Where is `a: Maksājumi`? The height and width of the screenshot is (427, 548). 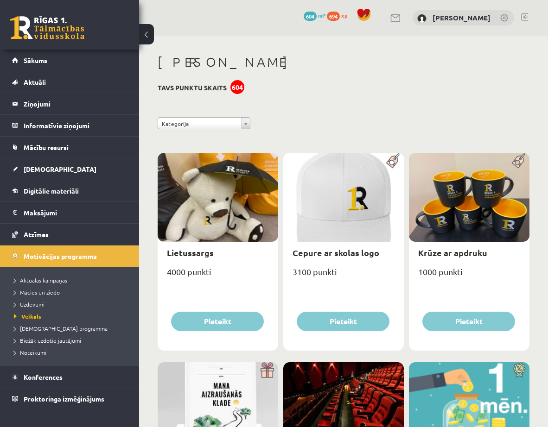
a: Maksājumi is located at coordinates (70, 213).